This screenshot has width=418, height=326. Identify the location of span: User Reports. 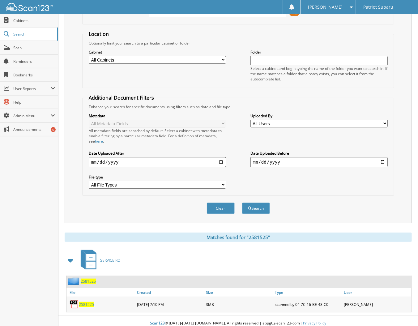
(32, 88).